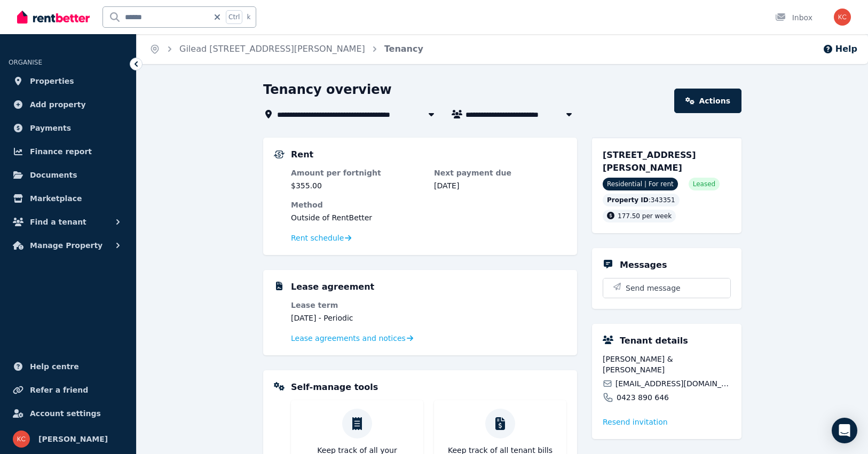  Describe the element at coordinates (248, 17) in the screenshot. I see `span: k` at that location.